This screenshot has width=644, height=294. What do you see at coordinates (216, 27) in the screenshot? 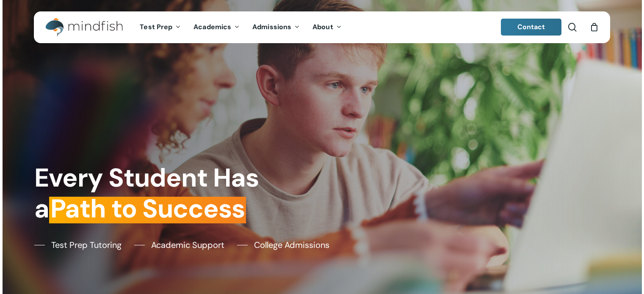
I see `a: Academics` at bounding box center [216, 27].